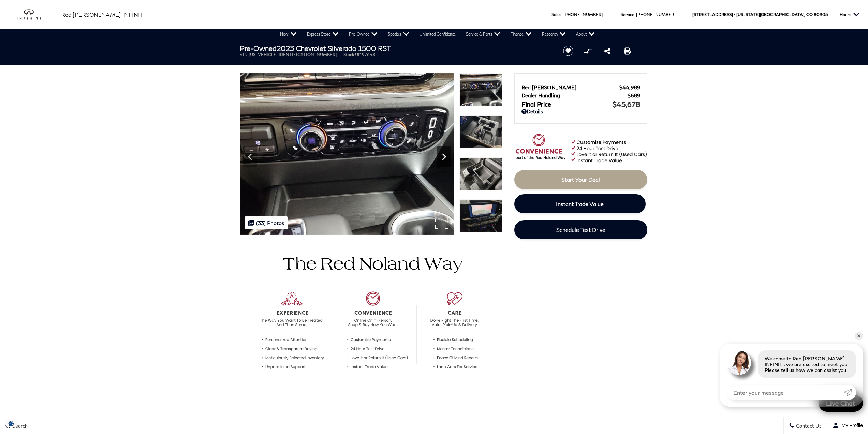  I want to click on a: Finance, so click(521, 34).